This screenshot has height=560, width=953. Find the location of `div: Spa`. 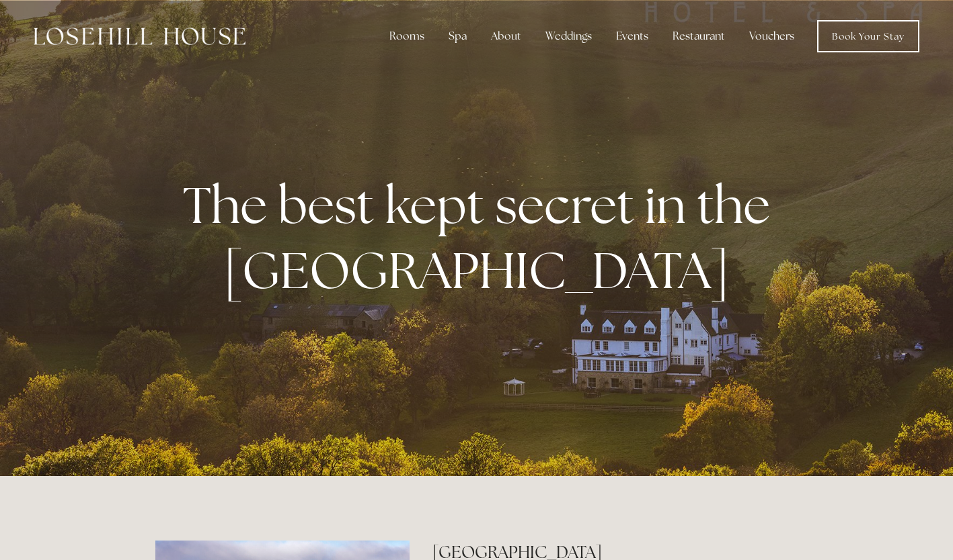

div: Spa is located at coordinates (457, 36).